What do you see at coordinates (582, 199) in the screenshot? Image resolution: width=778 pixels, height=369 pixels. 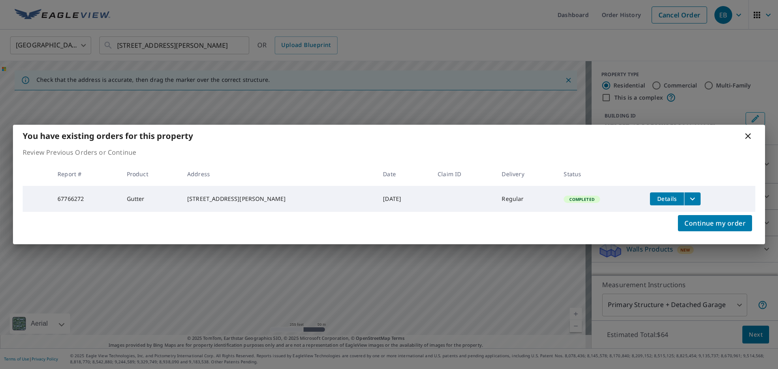 I see `span: Completed` at bounding box center [582, 199].